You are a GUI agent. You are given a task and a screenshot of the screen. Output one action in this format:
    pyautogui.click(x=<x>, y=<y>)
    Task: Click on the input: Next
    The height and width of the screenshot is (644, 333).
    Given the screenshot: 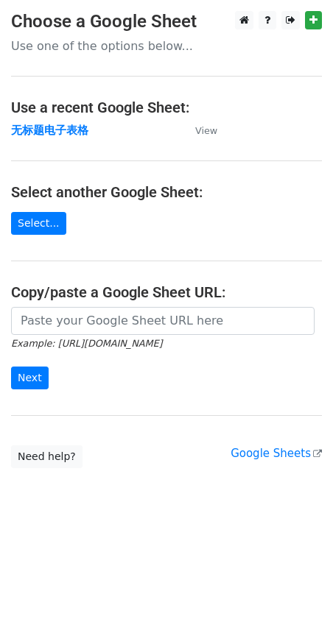 What is the action you would take?
    pyautogui.click(x=30, y=378)
    